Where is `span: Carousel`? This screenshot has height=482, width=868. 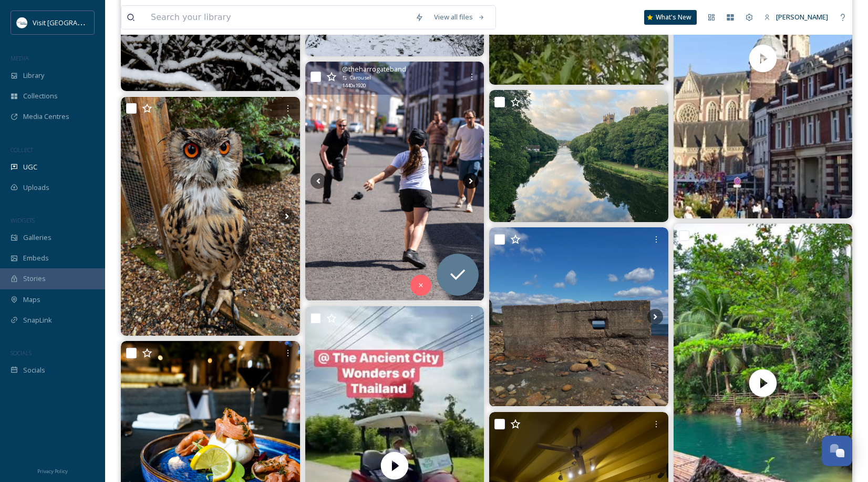
span: Carousel is located at coordinates (361, 78).